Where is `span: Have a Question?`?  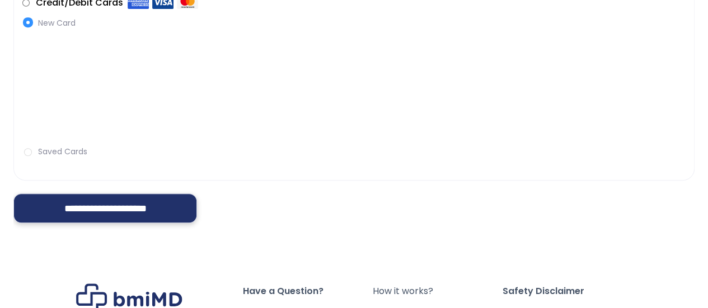
span: Have a Question? is located at coordinates (308, 292).